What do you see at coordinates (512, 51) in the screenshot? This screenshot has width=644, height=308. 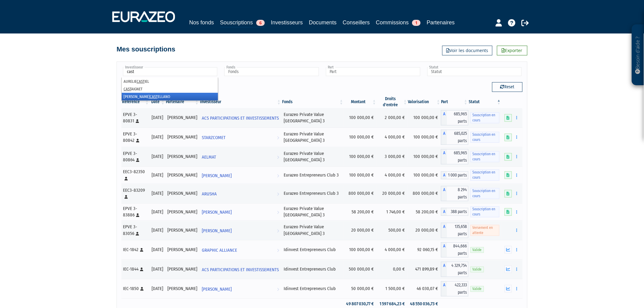 I see `a: Exporter` at bounding box center [512, 51].